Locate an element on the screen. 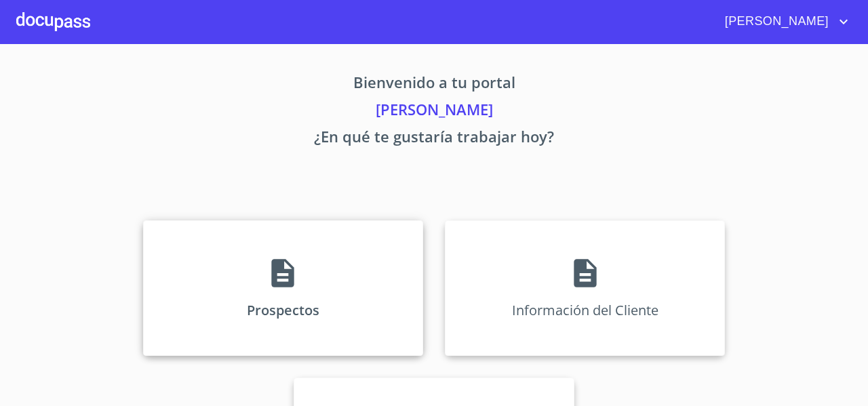 The image size is (868, 406). p: Información del Cliente is located at coordinates (586, 310).